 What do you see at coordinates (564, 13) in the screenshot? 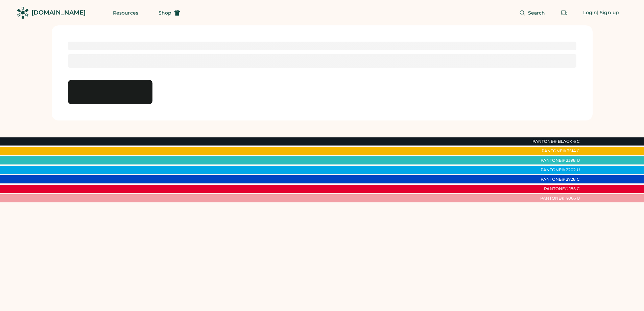
I see `button: Retrieve an order` at bounding box center [564, 13].